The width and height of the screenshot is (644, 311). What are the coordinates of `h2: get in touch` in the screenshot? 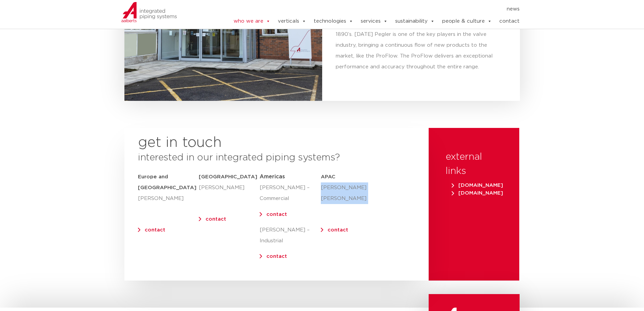 It's located at (180, 143).